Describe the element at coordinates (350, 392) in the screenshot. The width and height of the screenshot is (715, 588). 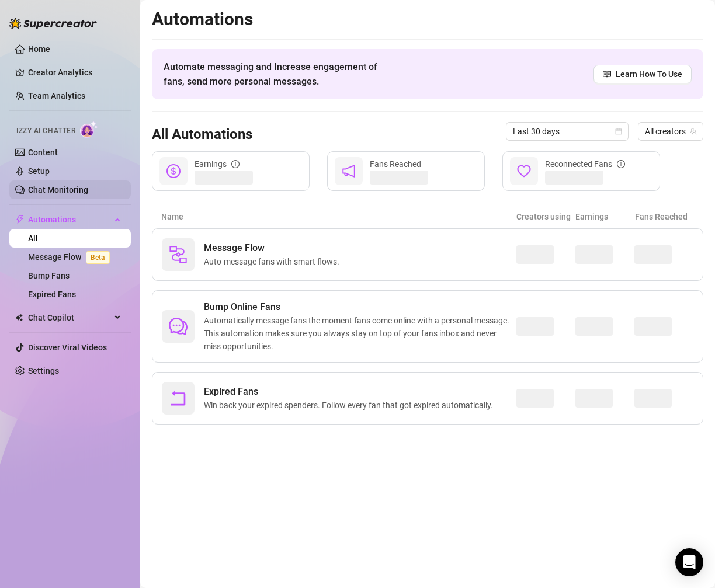
I see `span: Expired Fans` at that location.